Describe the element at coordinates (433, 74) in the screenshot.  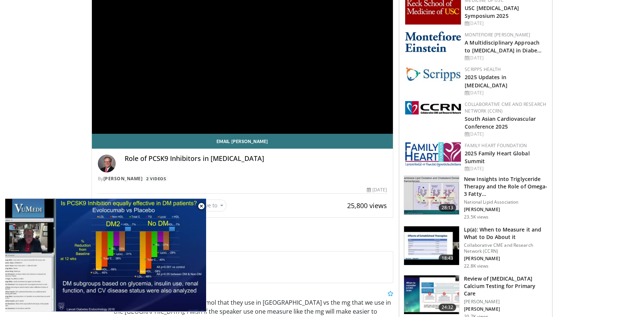
I see `img: c9f2b0b7-b02a-4276-a72a-b0cbb4230bc1.jpg.150x105_q85_autocrop_double_scale_upscale_version-0.2.jpg` at that location.